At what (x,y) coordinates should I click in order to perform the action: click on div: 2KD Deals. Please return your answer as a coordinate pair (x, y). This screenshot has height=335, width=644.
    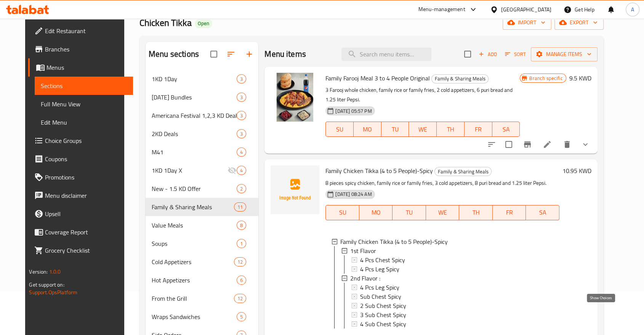
    Looking at the image, I should click on (194, 134).